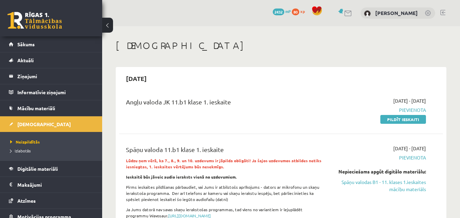 Image resolution: width=460 pixels, height=218 pixels. What do you see at coordinates (20, 151) in the screenshot?
I see `span: Izlabotās` at bounding box center [20, 151].